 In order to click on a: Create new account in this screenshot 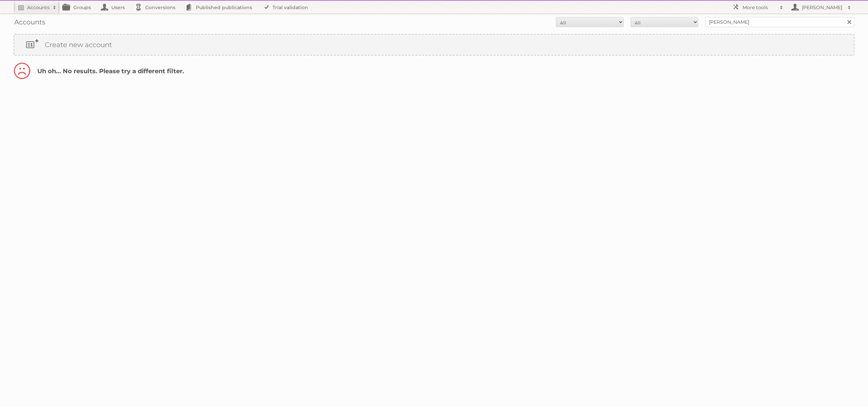, I will do `click(434, 45)`.